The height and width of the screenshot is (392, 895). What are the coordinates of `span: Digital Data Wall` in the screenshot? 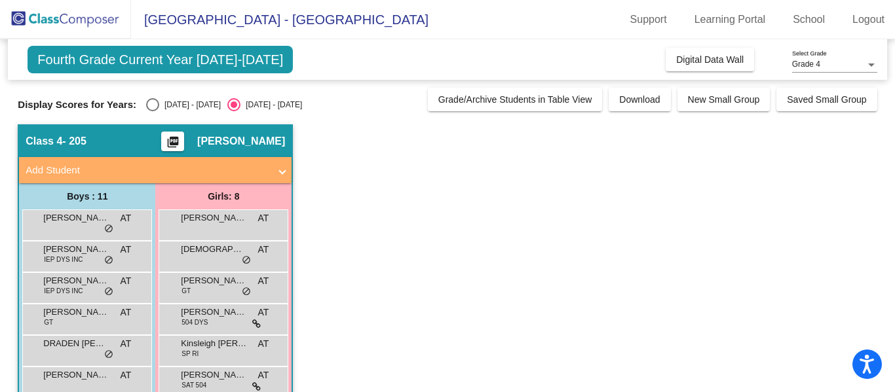 It's located at (709, 60).